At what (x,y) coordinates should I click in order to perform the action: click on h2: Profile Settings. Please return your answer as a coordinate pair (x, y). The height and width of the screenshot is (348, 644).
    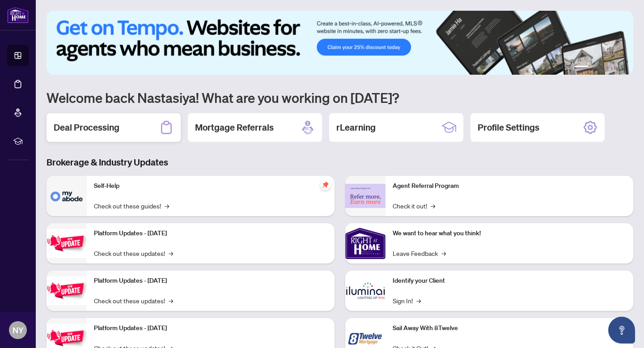
    Looking at the image, I should click on (508, 128).